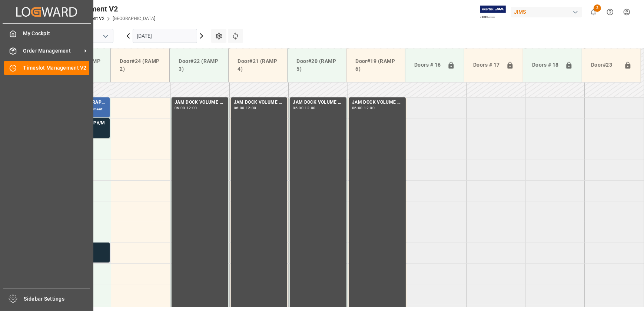 The width and height of the screenshot is (644, 311). I want to click on div: Door#23, so click(605, 65).